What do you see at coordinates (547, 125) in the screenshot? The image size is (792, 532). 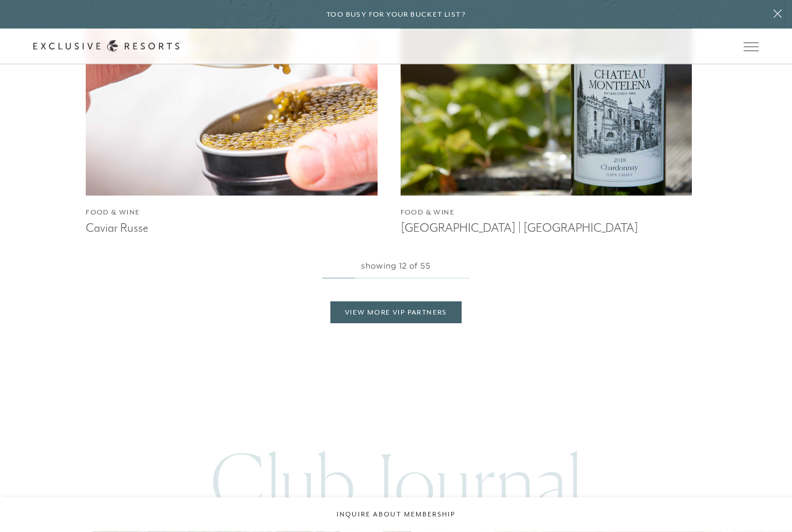 I see `article: Learn More About Chateau Montelena | Napa Valley` at bounding box center [547, 125].